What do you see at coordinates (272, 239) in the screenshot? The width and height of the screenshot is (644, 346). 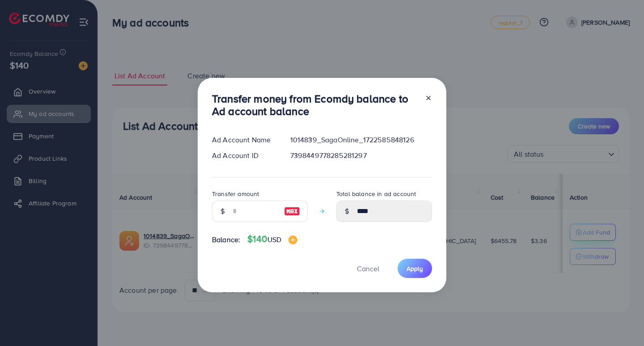 I see `h4: $140` at bounding box center [272, 239].